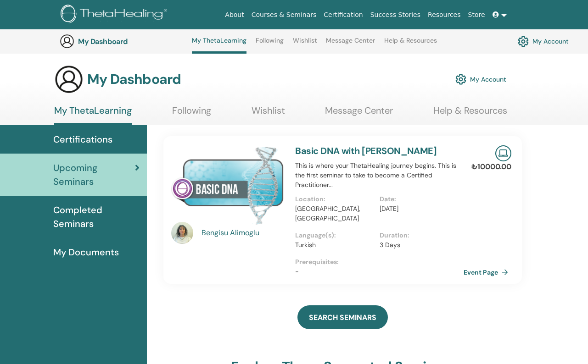 The width and height of the screenshot is (588, 364). Describe the element at coordinates (86, 253) in the screenshot. I see `span: My Documents` at that location.